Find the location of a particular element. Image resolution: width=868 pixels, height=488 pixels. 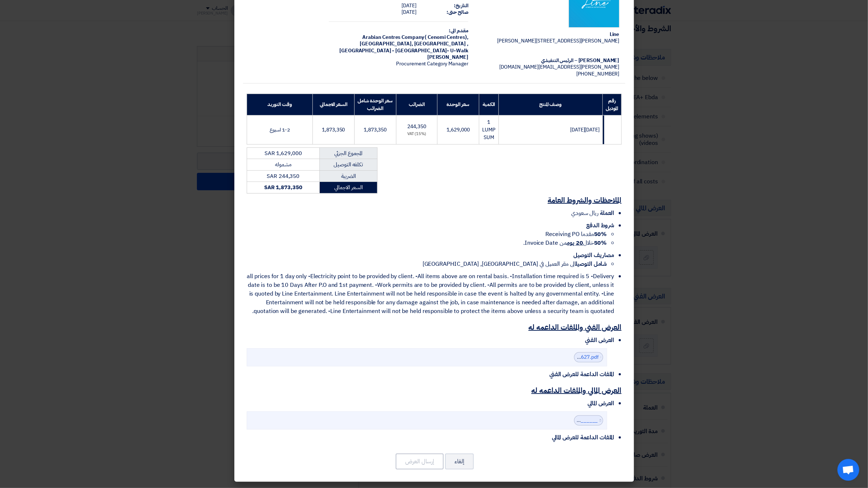

div: Line is located at coordinates (550, 34).